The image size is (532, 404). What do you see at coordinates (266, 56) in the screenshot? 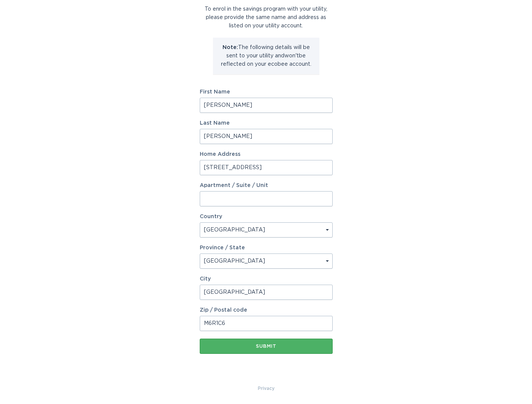
I see `p: The following details will be sent to your utility and won't be reflected on your ecobee account.` at bounding box center [266, 56].